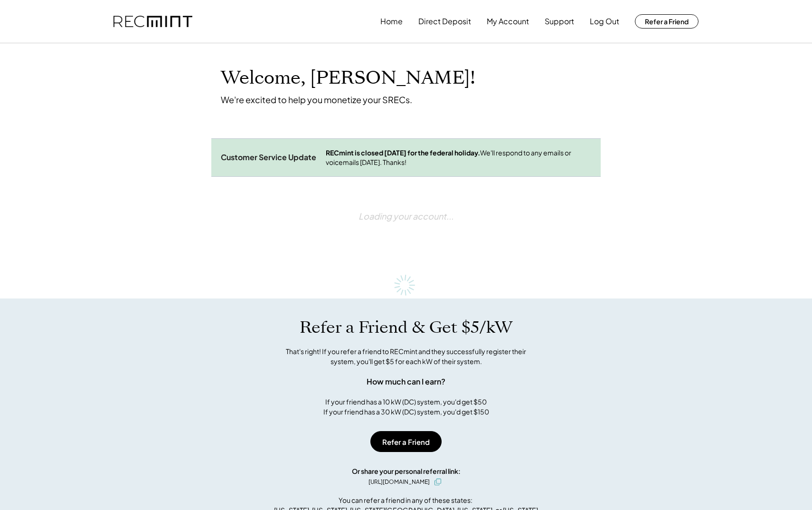 The image size is (812, 510). I want to click on h1: Refer a Friend & Get $5/kW, so click(406, 328).